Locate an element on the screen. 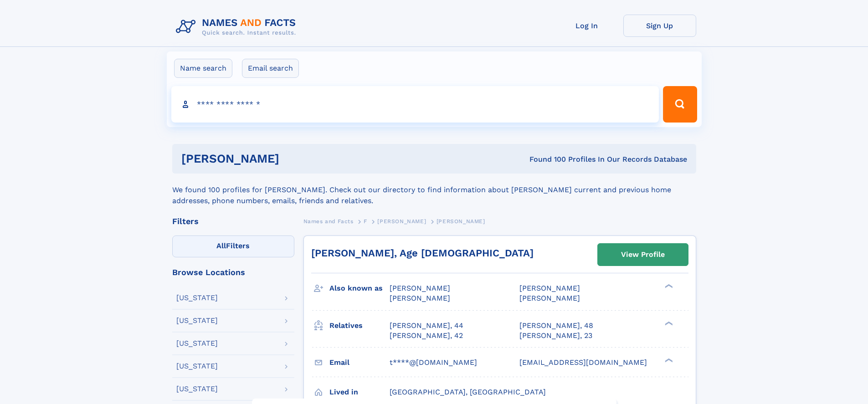 The image size is (868, 404). h3: Also known as is located at coordinates (360, 288).